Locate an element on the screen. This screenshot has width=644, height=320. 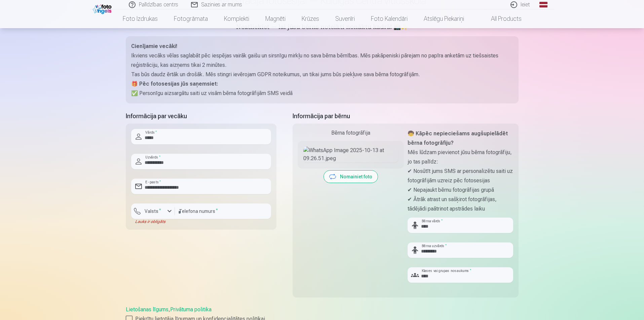
label: Valsts is located at coordinates (152, 211).